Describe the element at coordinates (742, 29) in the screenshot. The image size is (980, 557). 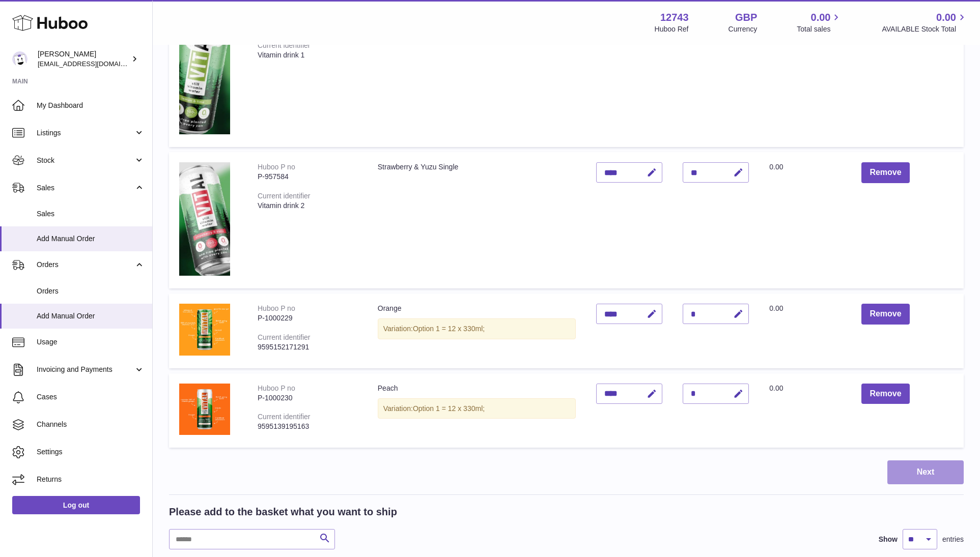
I see `div: Currency` at that location.